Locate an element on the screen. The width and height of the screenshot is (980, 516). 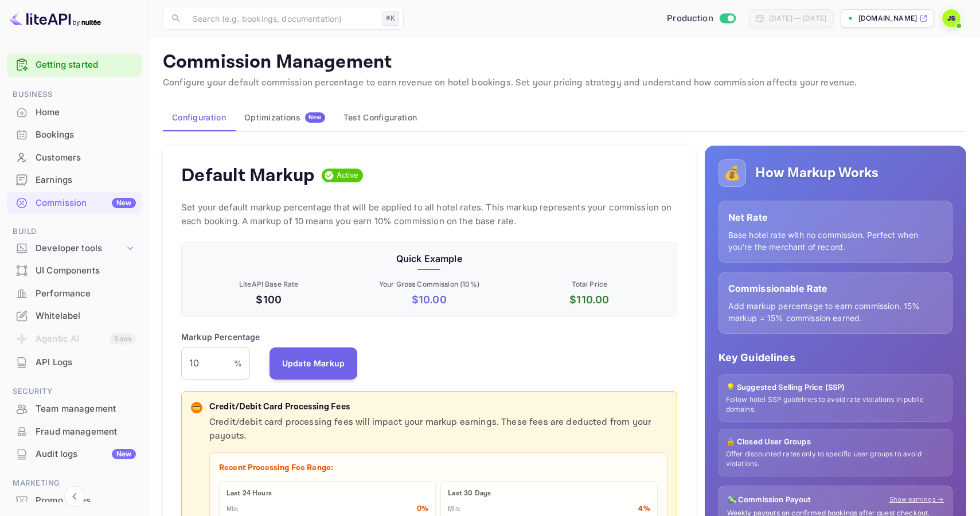
span: Marketing is located at coordinates (74, 483).